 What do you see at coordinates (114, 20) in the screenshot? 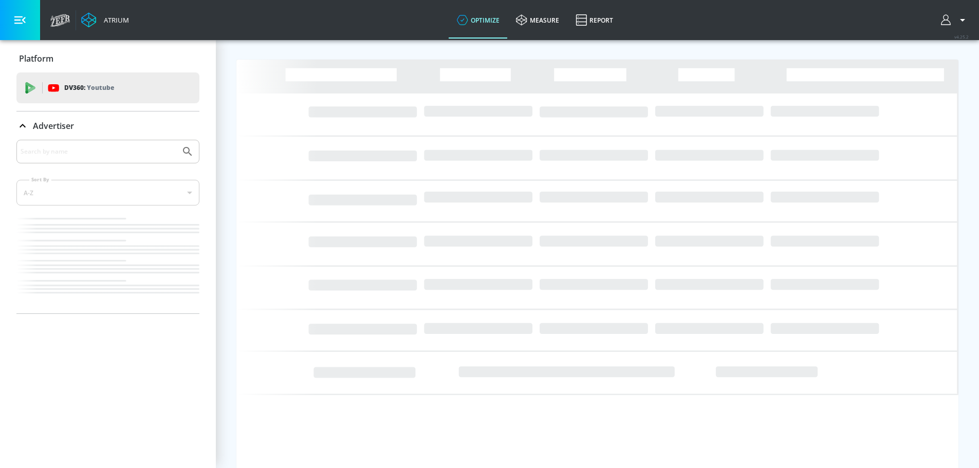
I see `div: Atrium` at bounding box center [114, 20].